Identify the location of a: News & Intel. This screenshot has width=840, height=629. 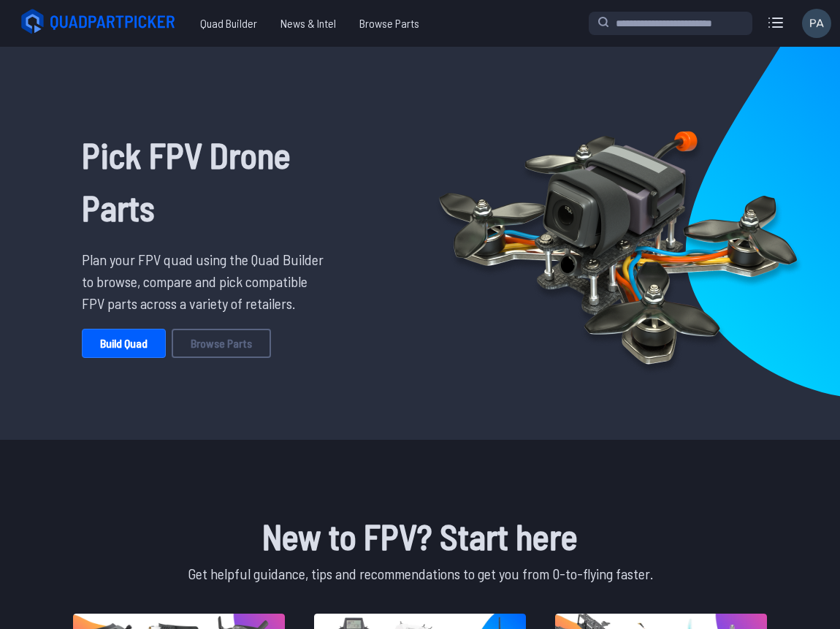
(308, 23).